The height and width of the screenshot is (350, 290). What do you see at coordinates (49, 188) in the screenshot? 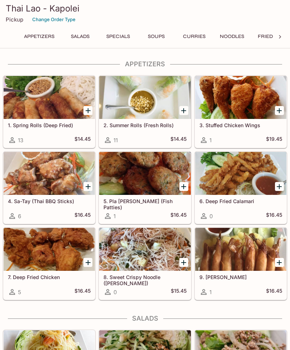
I see `a: 4. Sa-Tay (Thai BBQ Sticks)6$16.45` at bounding box center [49, 188].